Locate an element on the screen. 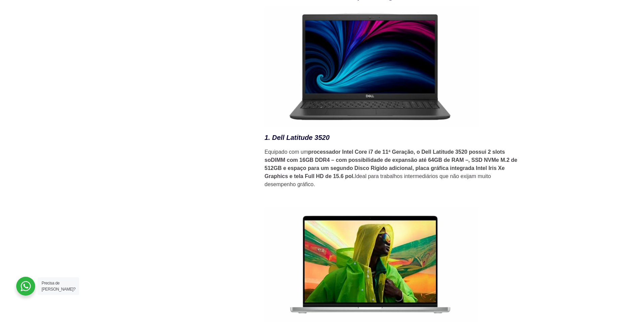 The height and width of the screenshot is (322, 644). img: Dell Latitude 3520 is located at coordinates (372, 66).